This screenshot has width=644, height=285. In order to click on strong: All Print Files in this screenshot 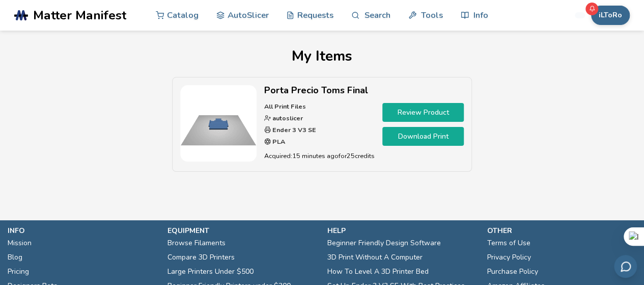, I will do `click(286, 106)`.